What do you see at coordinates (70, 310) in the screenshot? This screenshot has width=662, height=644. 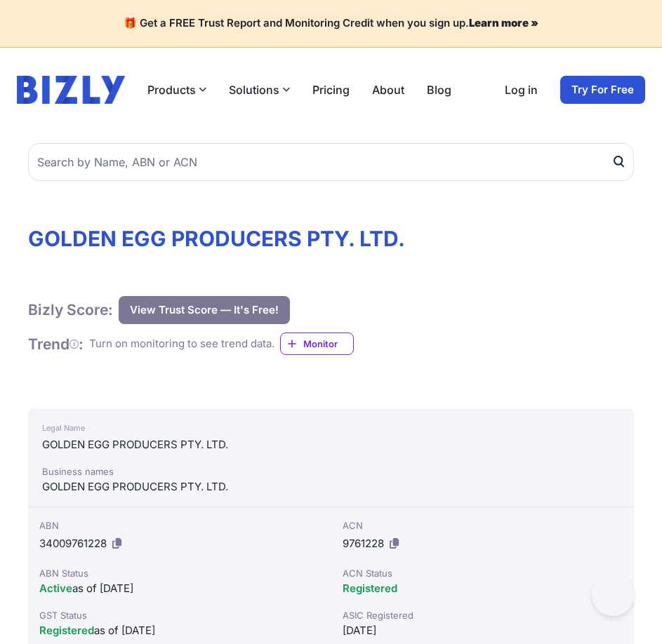 I see `h1: Bizly Score:` at bounding box center [70, 310].